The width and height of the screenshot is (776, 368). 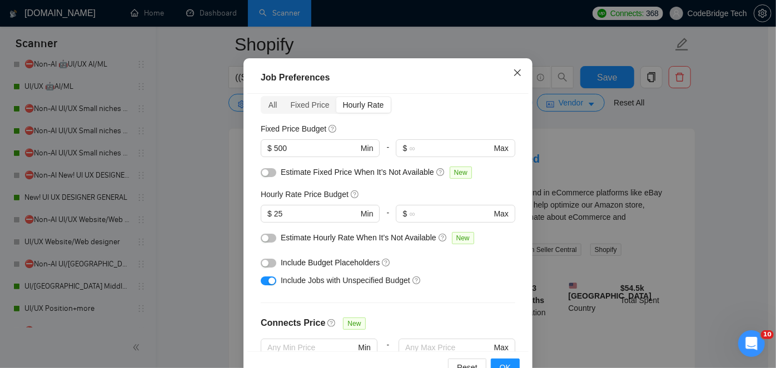 What do you see at coordinates (358, 238) in the screenshot?
I see `span: Estimate Hourly Rate When It’s Not Available` at bounding box center [358, 238].